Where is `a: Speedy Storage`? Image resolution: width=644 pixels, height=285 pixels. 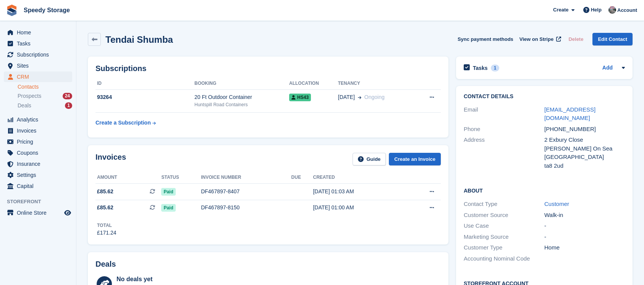 a: Speedy Storage is located at coordinates (47, 10).